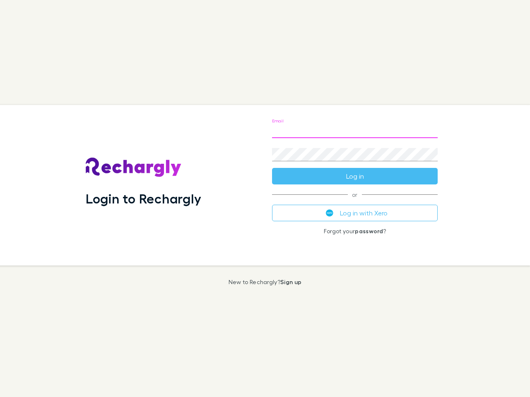  I want to click on img: Rechargly's Logo, so click(134, 168).